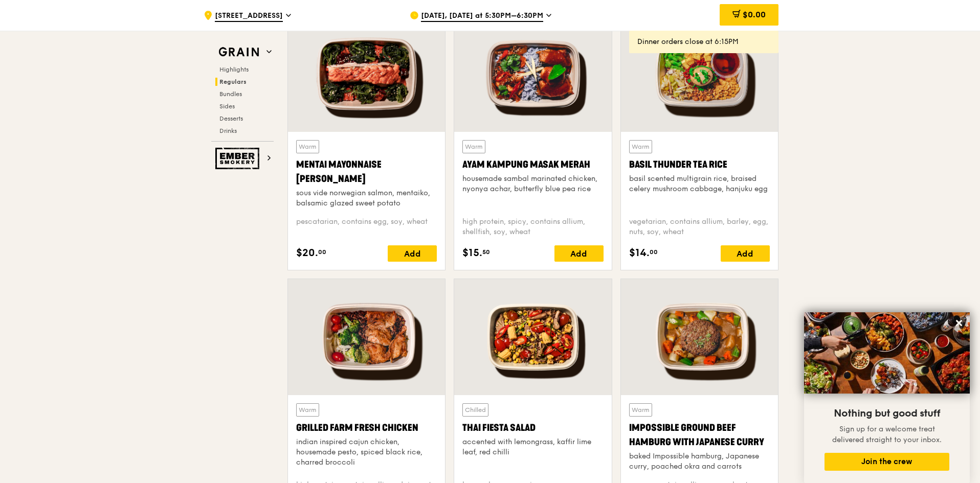 Image resolution: width=980 pixels, height=483 pixels. I want to click on span: Regulars, so click(232, 82).